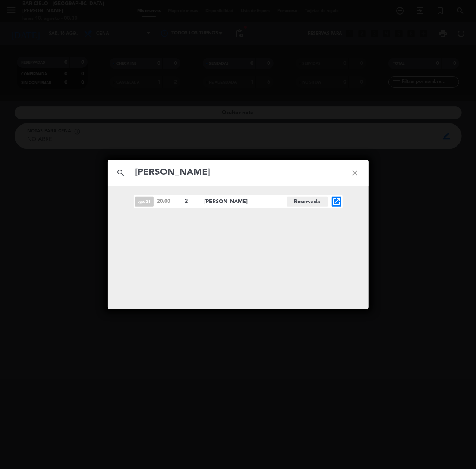 This screenshot has width=476, height=469. I want to click on i: close, so click(355, 173).